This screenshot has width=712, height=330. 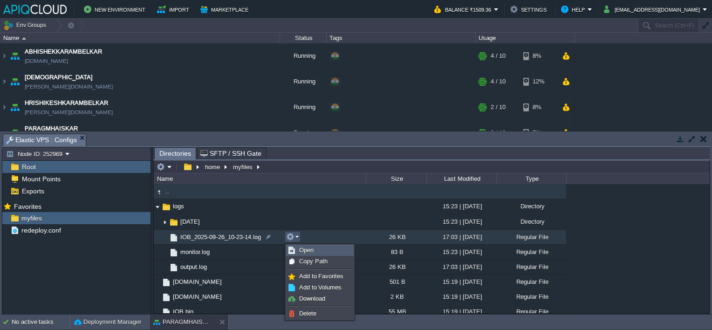 What do you see at coordinates (63, 52) in the screenshot?
I see `a: ABHISHEKKARAMBELKAR` at bounding box center [63, 52].